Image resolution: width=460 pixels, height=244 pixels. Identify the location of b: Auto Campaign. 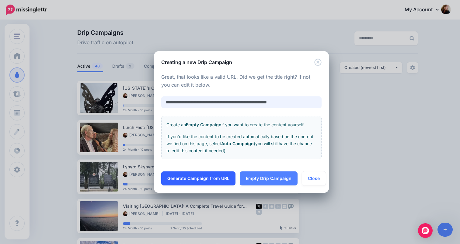
(237, 143).